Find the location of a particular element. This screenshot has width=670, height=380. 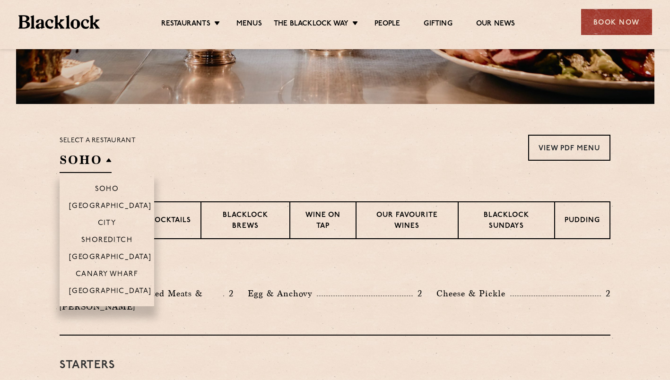

h3: Pre Chop Bites is located at coordinates (335, 269).